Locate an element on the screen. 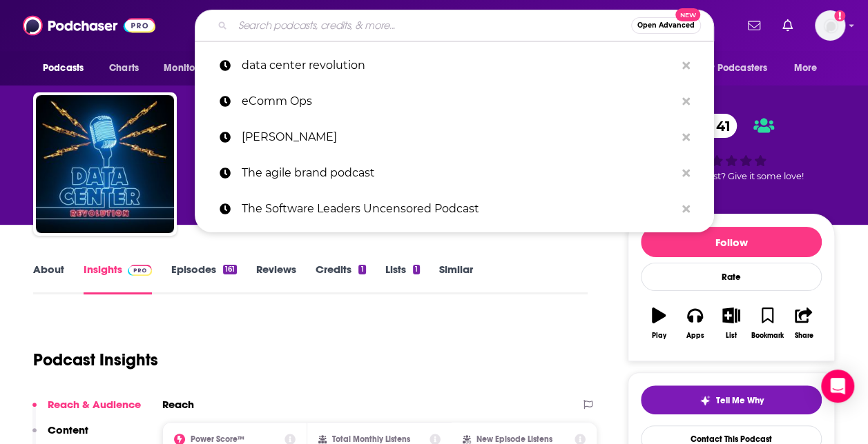 The width and height of the screenshot is (868, 444). img: User Profile is located at coordinates (830, 26).